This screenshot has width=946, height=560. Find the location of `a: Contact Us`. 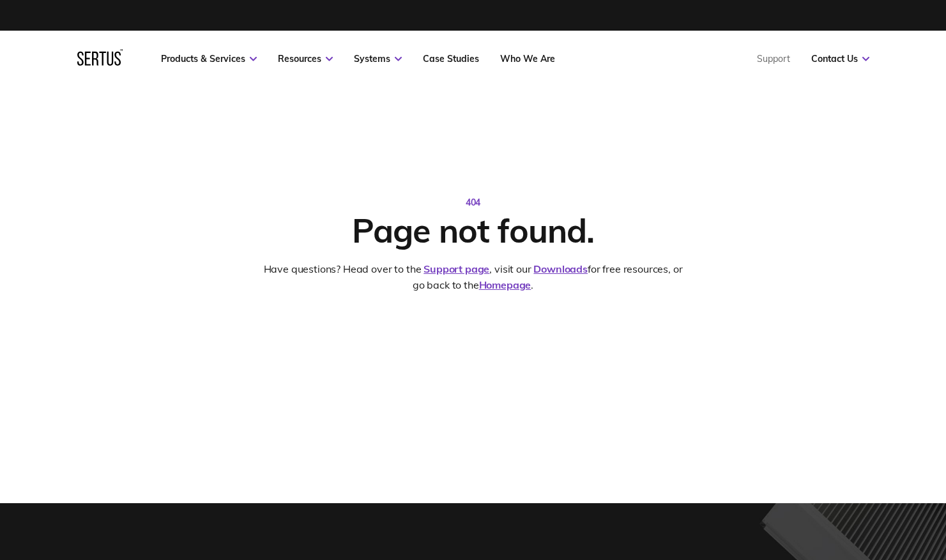

a: Contact Us is located at coordinates (840, 59).